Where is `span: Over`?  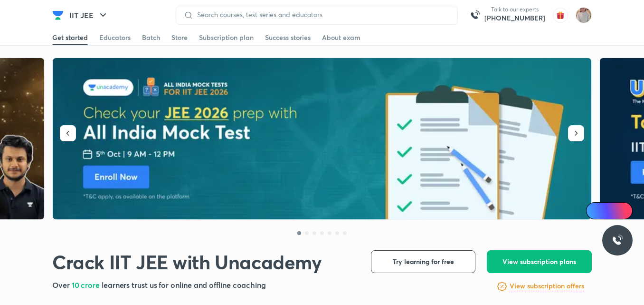 span: Over is located at coordinates (62, 284).